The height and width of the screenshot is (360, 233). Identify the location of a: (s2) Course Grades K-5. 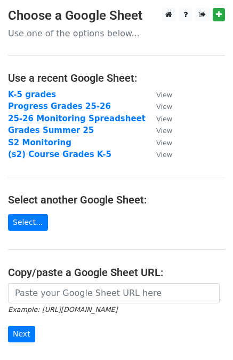
(60, 154).